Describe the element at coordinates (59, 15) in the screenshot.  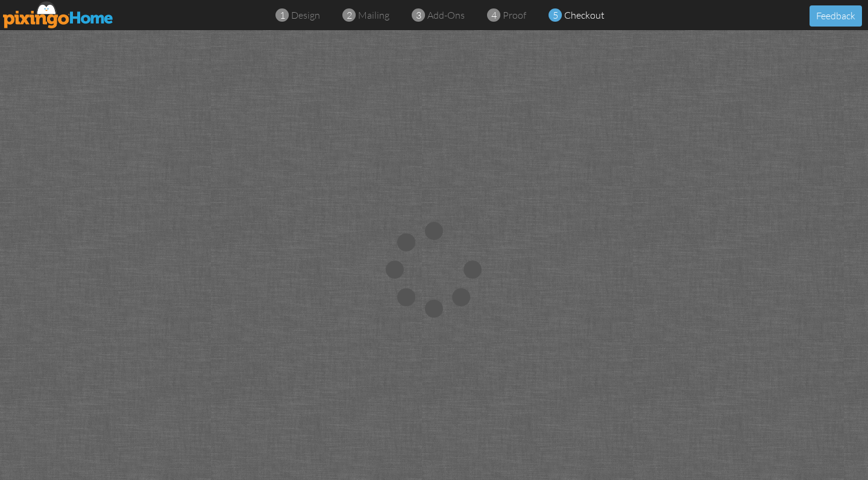
I see `img: pixingo logo` at that location.